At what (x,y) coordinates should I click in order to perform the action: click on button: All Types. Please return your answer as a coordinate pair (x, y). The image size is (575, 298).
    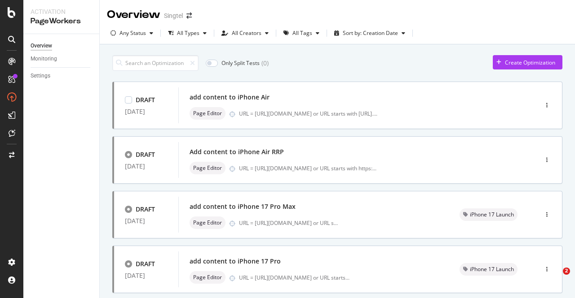
    Looking at the image, I should click on (187, 33).